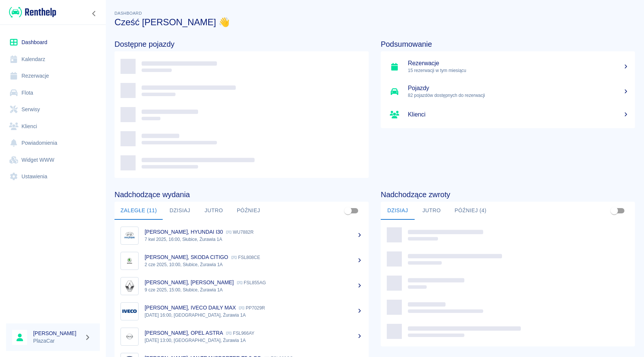 The image size is (644, 357). What do you see at coordinates (139, 211) in the screenshot?
I see `button: Zaległe (11)` at bounding box center [139, 211].